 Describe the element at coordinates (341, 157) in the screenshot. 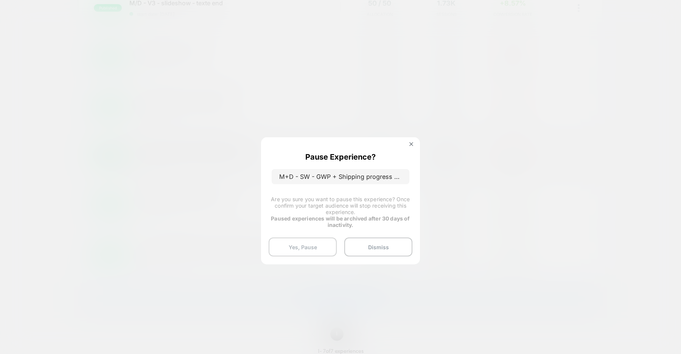

I see `p: Pause Experience?` at that location.